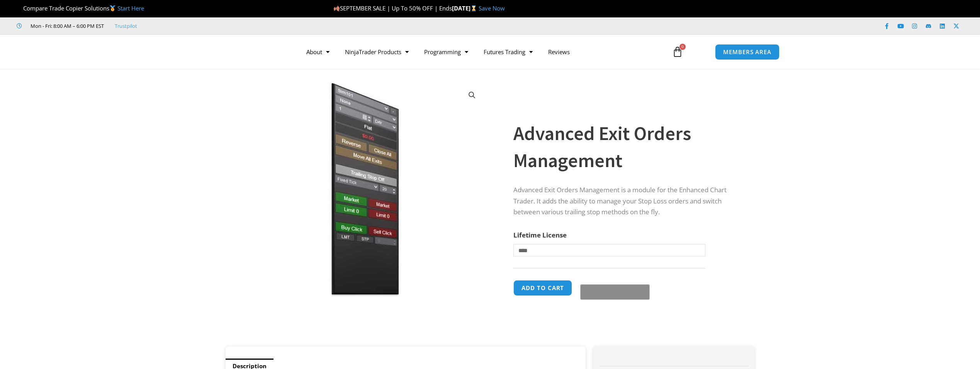 The height and width of the screenshot is (369, 980). What do you see at coordinates (318, 52) in the screenshot?
I see `a: About` at bounding box center [318, 52].